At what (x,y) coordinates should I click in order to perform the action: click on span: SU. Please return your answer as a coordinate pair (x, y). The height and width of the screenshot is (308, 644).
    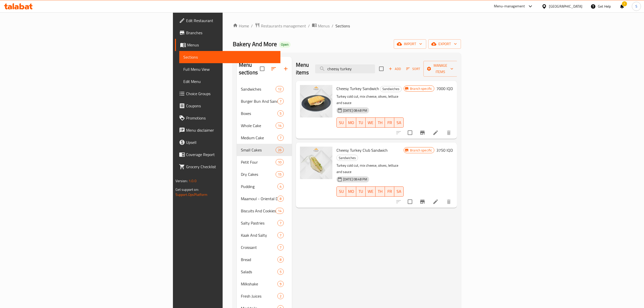
    Looking at the image, I should click on (341, 122).